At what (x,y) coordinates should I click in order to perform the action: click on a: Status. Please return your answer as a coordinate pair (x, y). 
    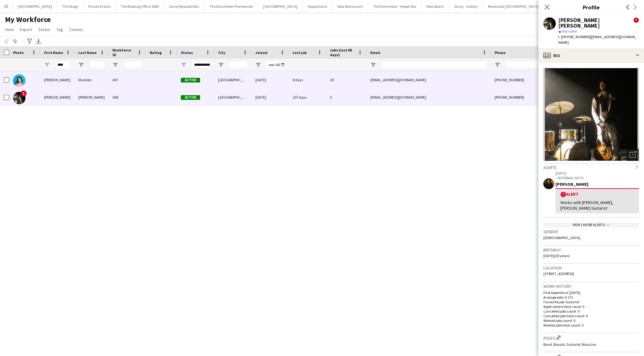
    Looking at the image, I should click on (44, 29).